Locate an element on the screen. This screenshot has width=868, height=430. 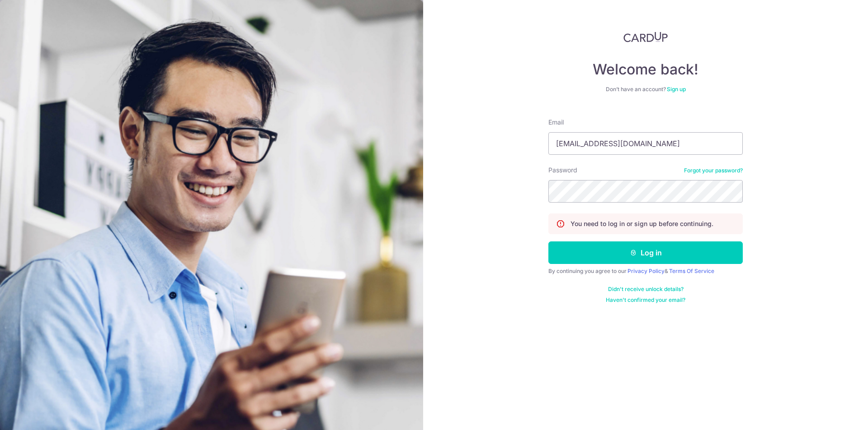
h4: Welcome back! is located at coordinates (645, 70).